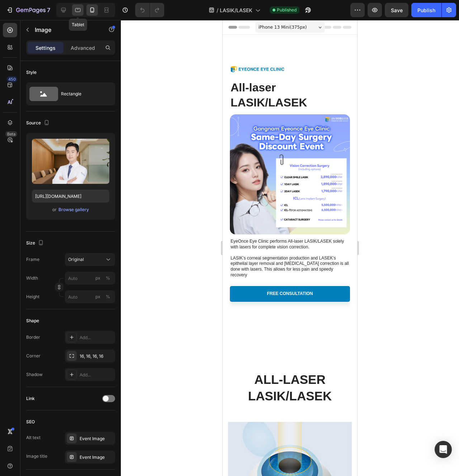  I want to click on label: Height, so click(33, 297).